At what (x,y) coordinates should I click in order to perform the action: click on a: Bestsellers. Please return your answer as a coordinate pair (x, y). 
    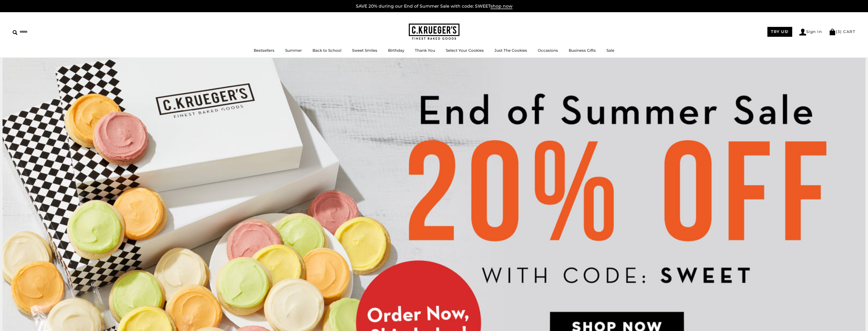
    Looking at the image, I should click on (264, 50).